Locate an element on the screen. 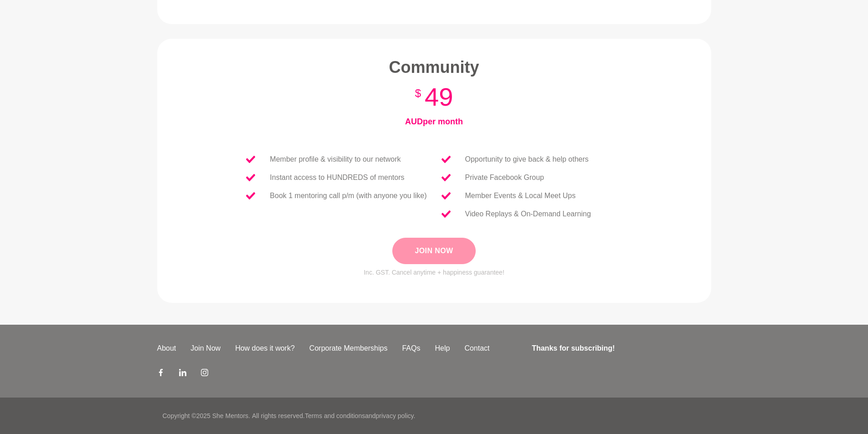 The width and height of the screenshot is (868, 434). a: Help is located at coordinates (442, 349).